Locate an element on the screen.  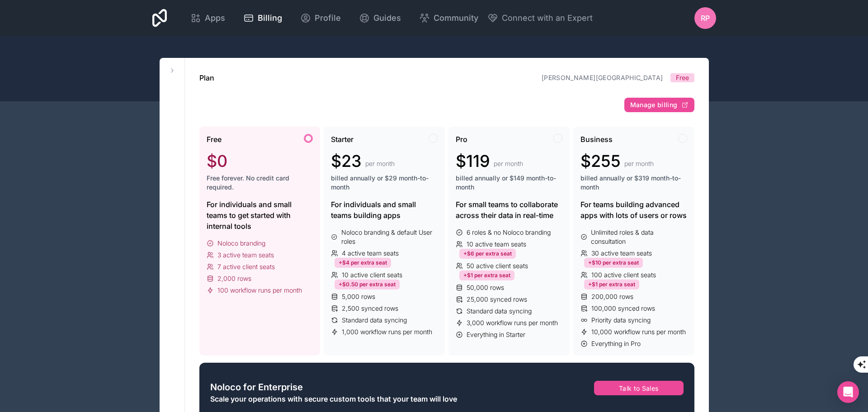
a: Guides is located at coordinates (379, 18).